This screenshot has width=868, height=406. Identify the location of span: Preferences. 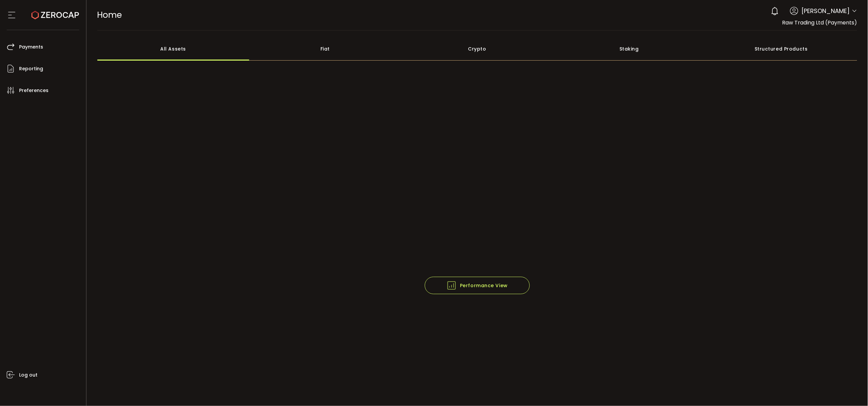
(33, 90).